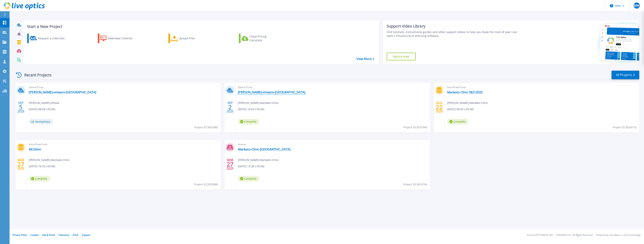 This screenshot has height=244, width=644. Describe the element at coordinates (624, 127) in the screenshot. I see `span: Project ID: 3024710` at that location.